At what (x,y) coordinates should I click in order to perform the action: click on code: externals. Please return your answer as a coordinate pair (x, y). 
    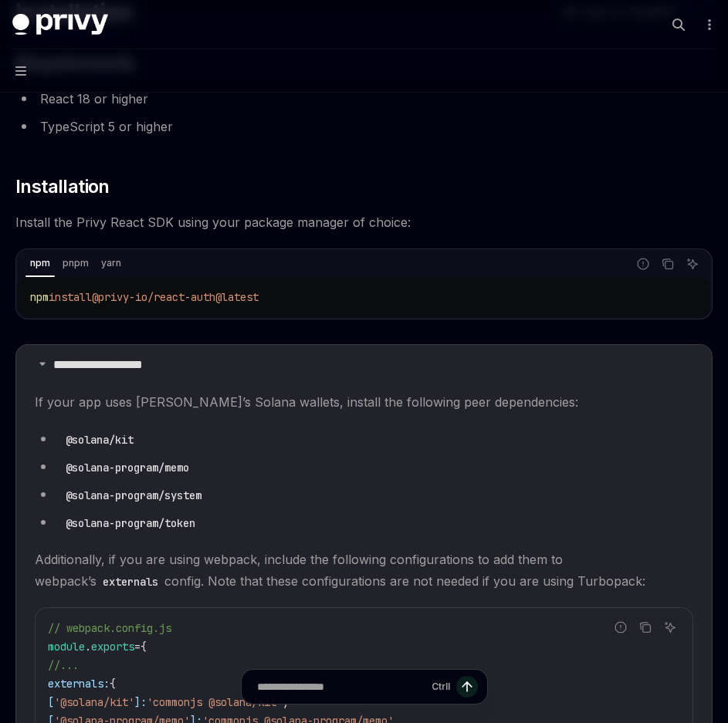
    Looking at the image, I should click on (130, 582).